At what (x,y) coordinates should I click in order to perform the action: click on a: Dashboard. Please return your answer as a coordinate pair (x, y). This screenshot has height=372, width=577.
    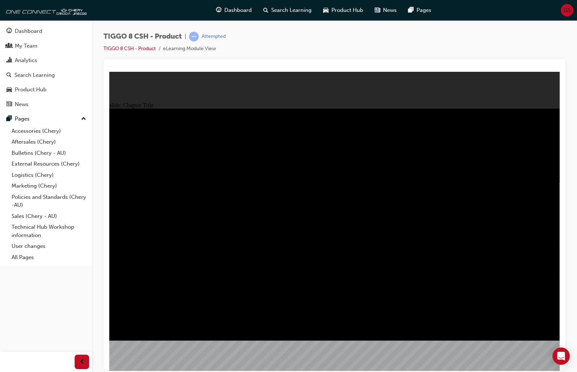
    Looking at the image, I should click on (46, 31).